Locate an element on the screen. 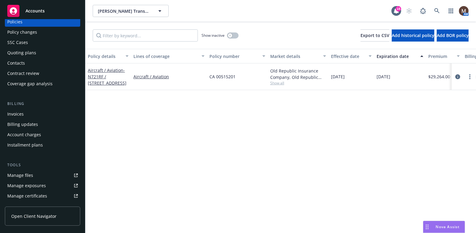  div: Account charges is located at coordinates (24, 135).